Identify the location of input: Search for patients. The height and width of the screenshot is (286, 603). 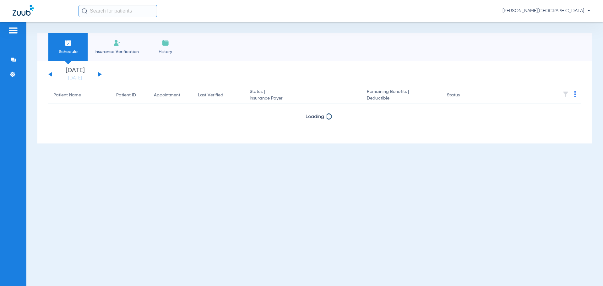
(118, 11).